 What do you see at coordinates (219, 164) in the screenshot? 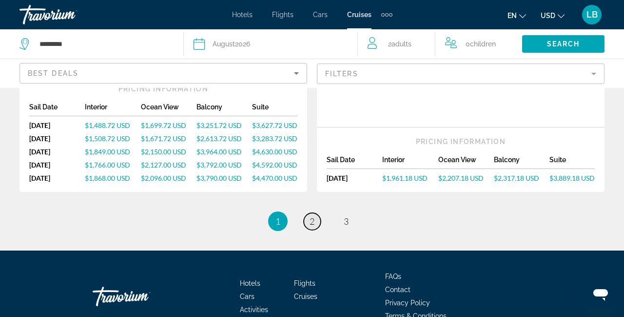
I see `span: $3,792.00 USD` at bounding box center [219, 164].